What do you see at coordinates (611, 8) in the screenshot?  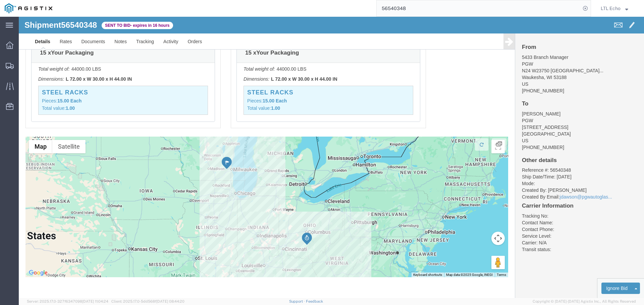 I see `span: LTL Echo` at bounding box center [611, 8].